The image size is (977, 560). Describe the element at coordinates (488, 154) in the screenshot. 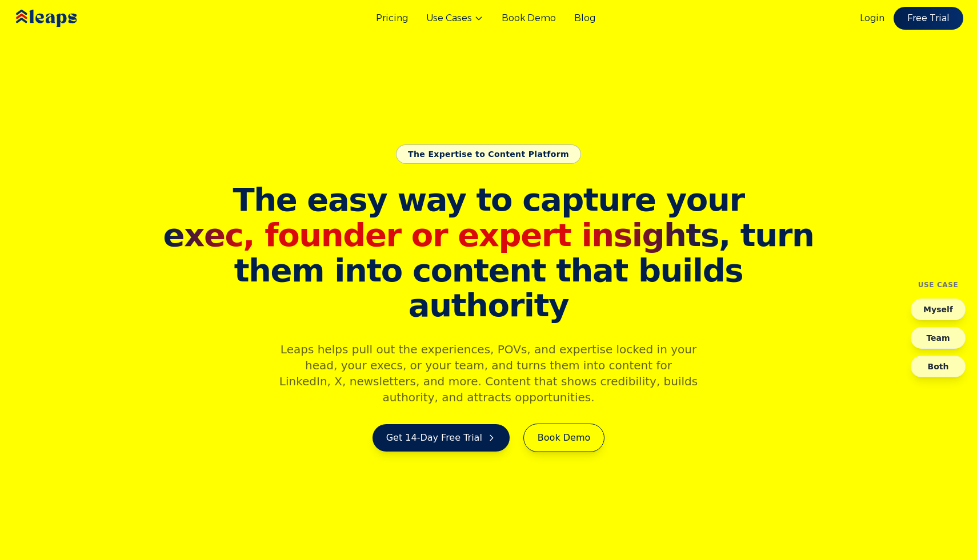

I see `div: The Expertise to Content Platform` at that location.